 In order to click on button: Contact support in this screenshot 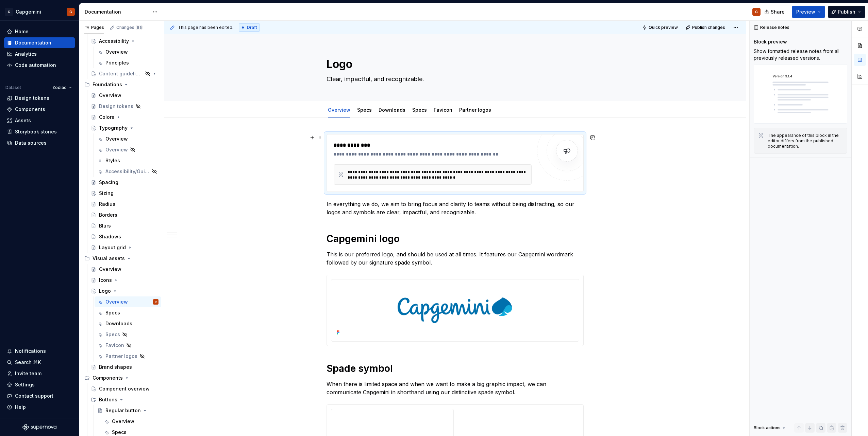, I will do `click(40, 396)`.